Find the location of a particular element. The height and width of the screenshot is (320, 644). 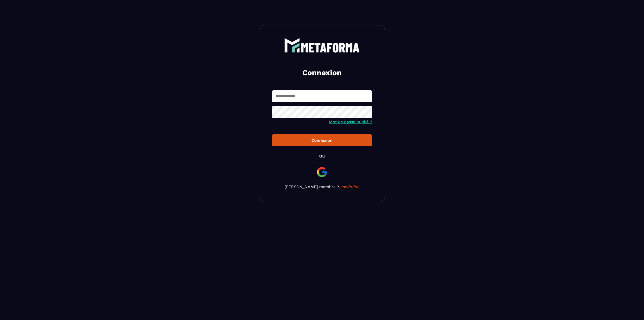

a: Inscription is located at coordinates (349, 187).